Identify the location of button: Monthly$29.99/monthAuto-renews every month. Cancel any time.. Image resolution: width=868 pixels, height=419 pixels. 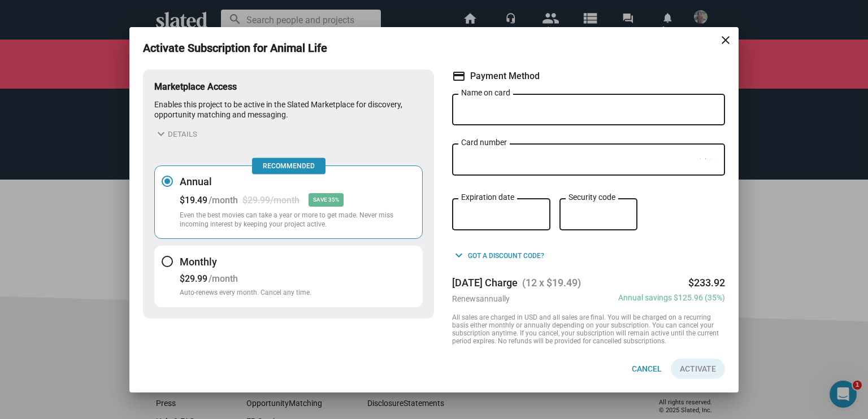
(288, 276).